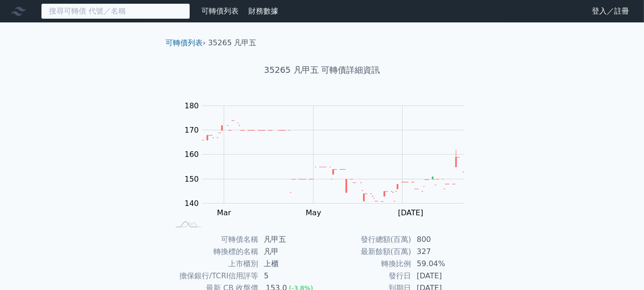 The image size is (644, 290). Describe the element at coordinates (232, 43) in the screenshot. I see `li: 35265 凡甲五` at that location.